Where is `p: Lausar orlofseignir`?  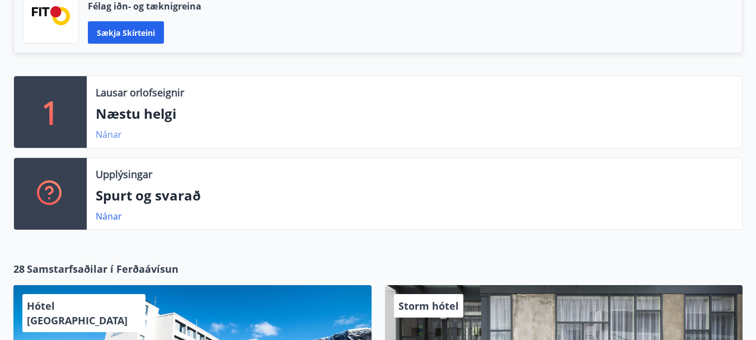
p: Lausar orlofseignir is located at coordinates (140, 92).